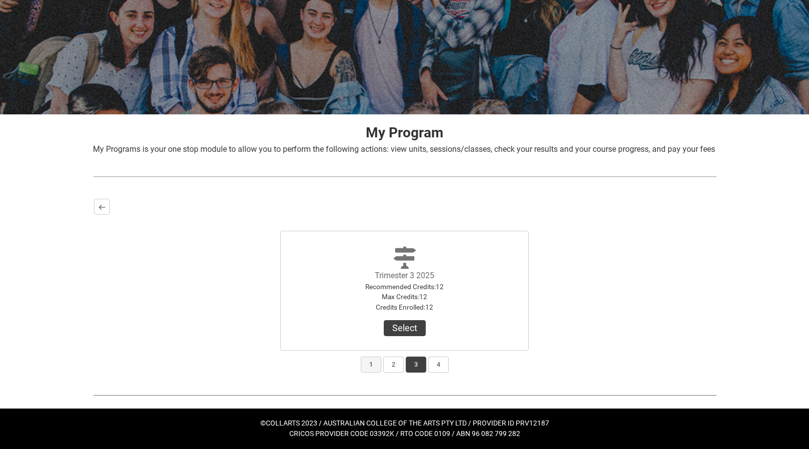 The height and width of the screenshot is (449, 809). I want to click on button: 2, so click(393, 365).